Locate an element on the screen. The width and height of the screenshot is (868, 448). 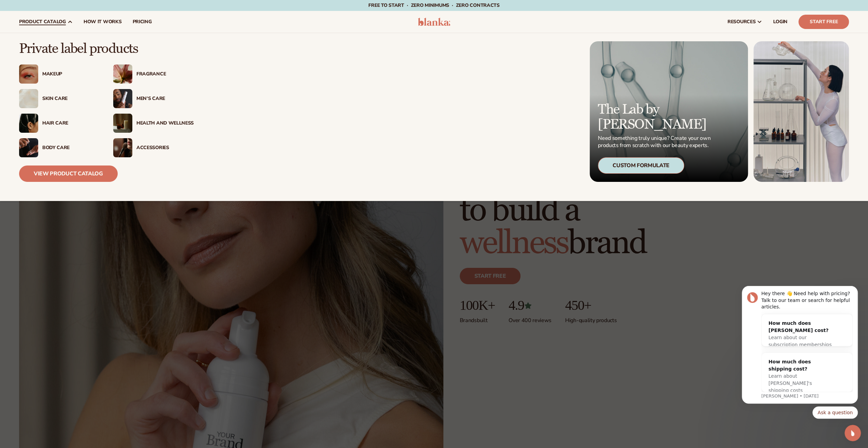
img: logo is located at coordinates (434, 22).